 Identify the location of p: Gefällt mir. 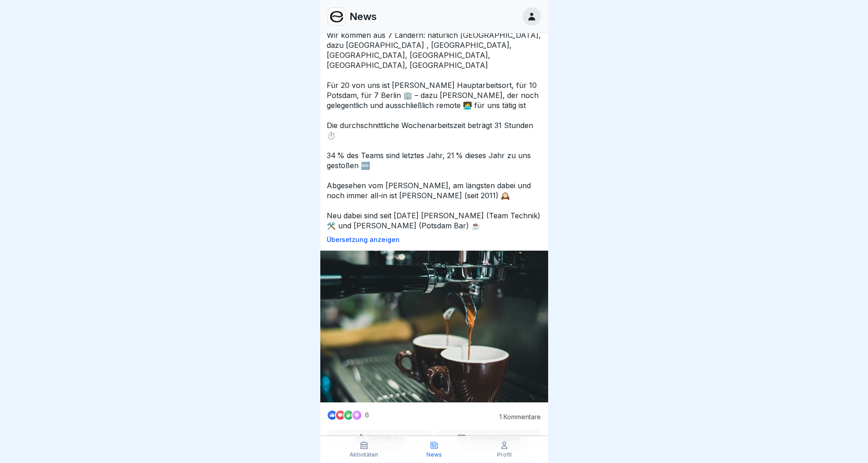
(385, 438).